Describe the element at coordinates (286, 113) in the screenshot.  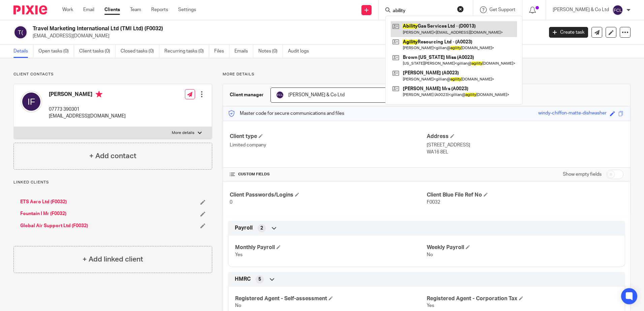
I see `p: Master code for secure communications and files` at that location.